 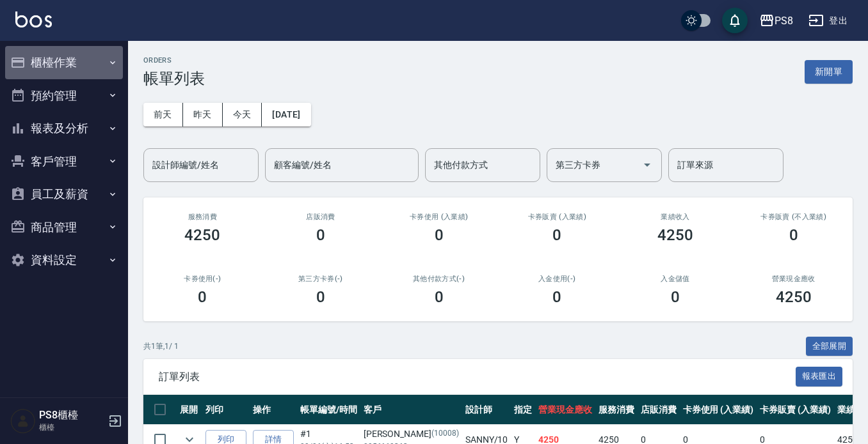 I want to click on th: 店販消費, so click(x=659, y=410).